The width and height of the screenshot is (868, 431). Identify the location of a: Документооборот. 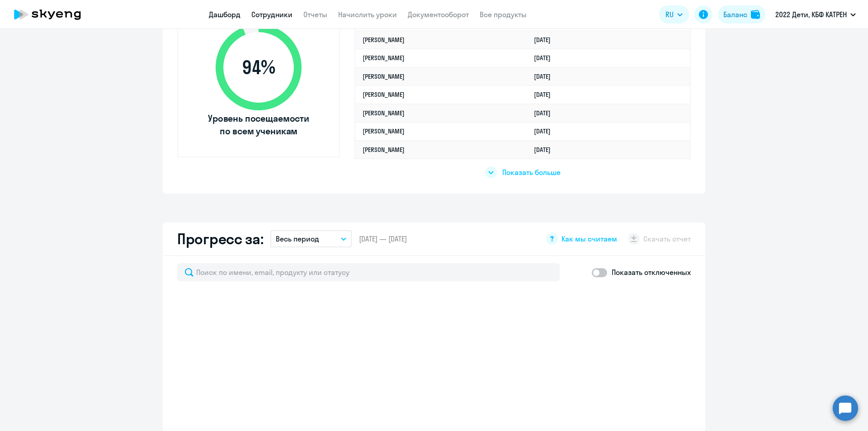
(438, 15).